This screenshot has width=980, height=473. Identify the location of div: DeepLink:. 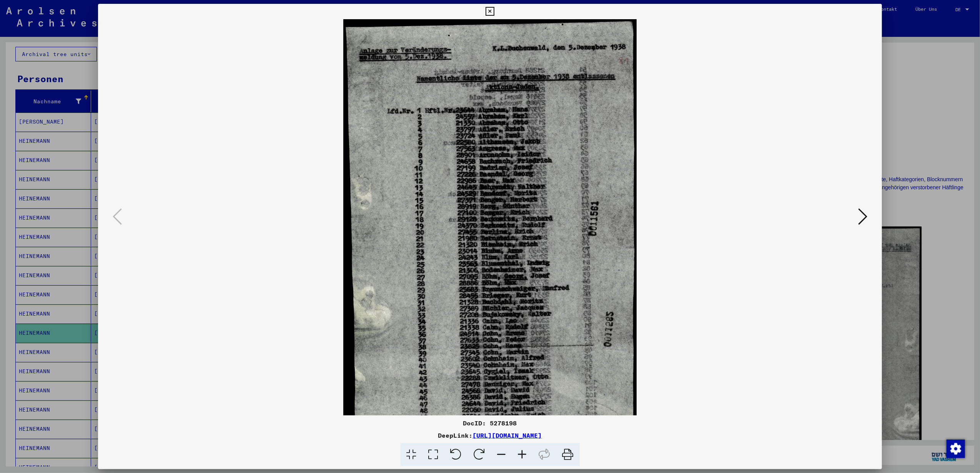
(490, 436).